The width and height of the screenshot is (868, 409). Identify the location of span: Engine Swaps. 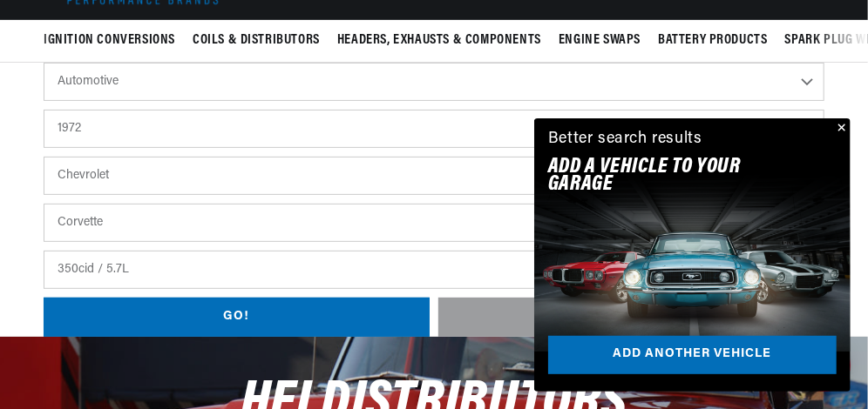
(600, 40).